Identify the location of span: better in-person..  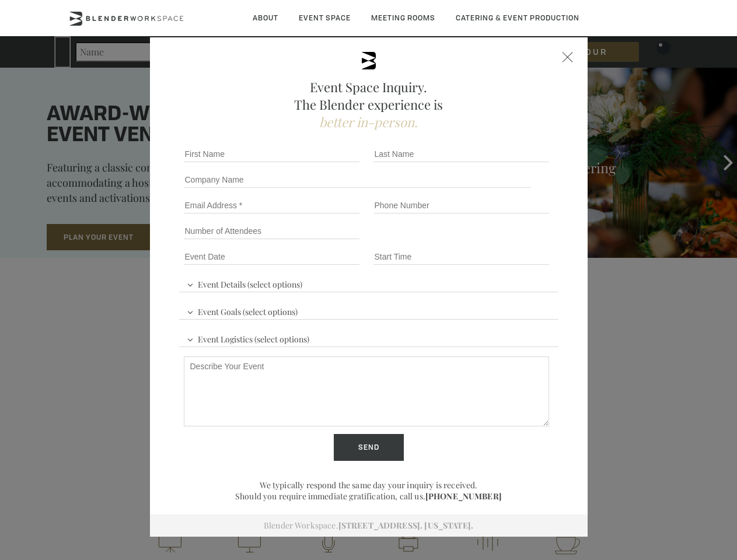
(368, 122).